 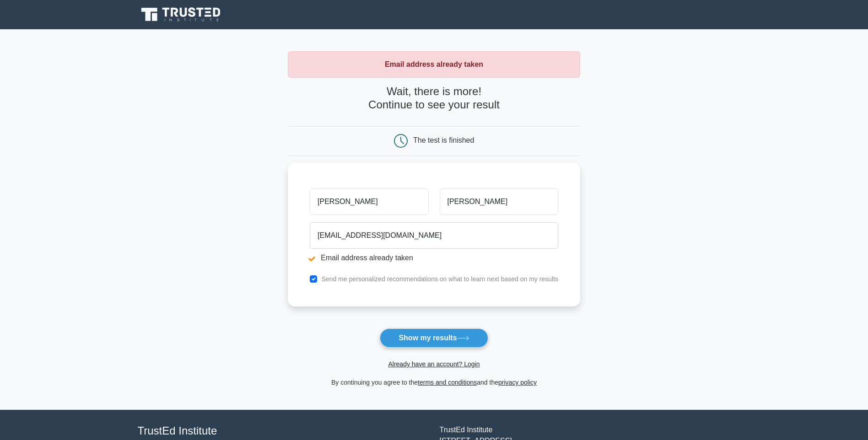 I want to click on input: Email, so click(x=434, y=235).